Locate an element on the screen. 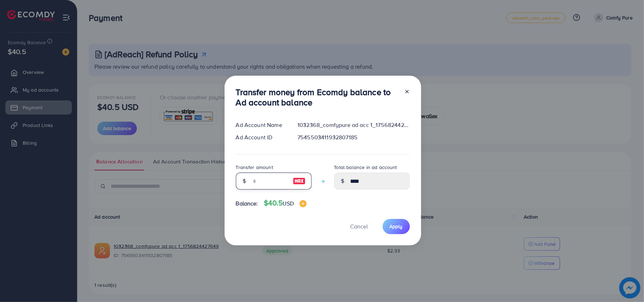 Image resolution: width=644 pixels, height=302 pixels. span: Balance: is located at coordinates (247, 203).